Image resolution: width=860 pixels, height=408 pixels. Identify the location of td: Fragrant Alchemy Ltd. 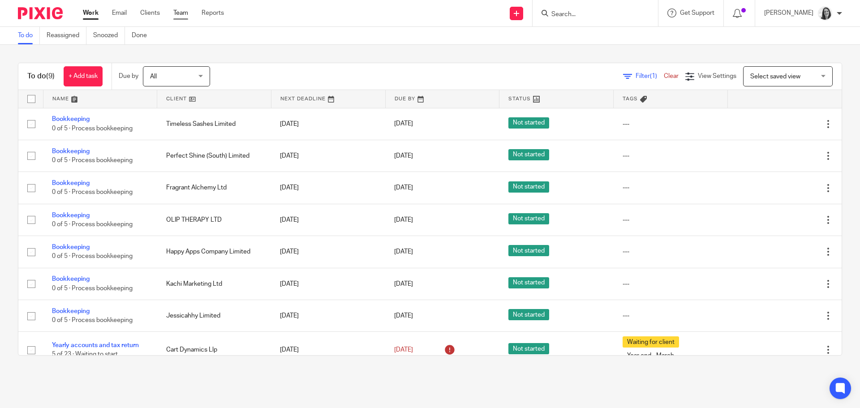
(214, 188).